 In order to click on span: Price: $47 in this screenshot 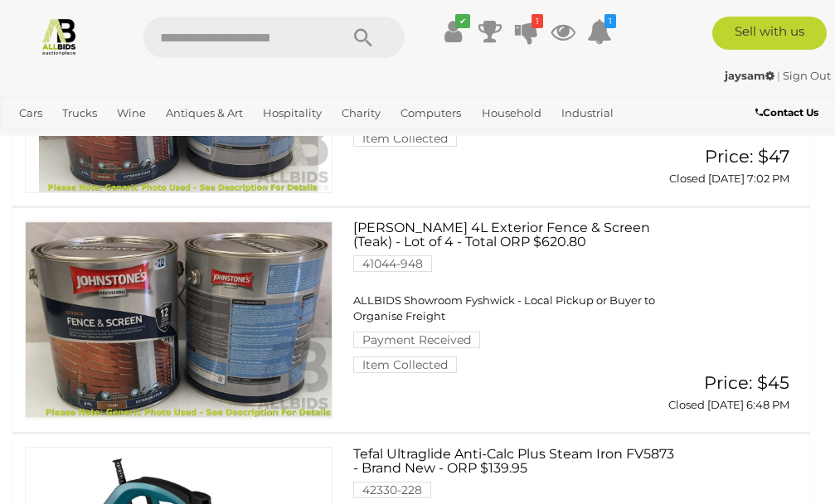, I will do `click(747, 156)`.